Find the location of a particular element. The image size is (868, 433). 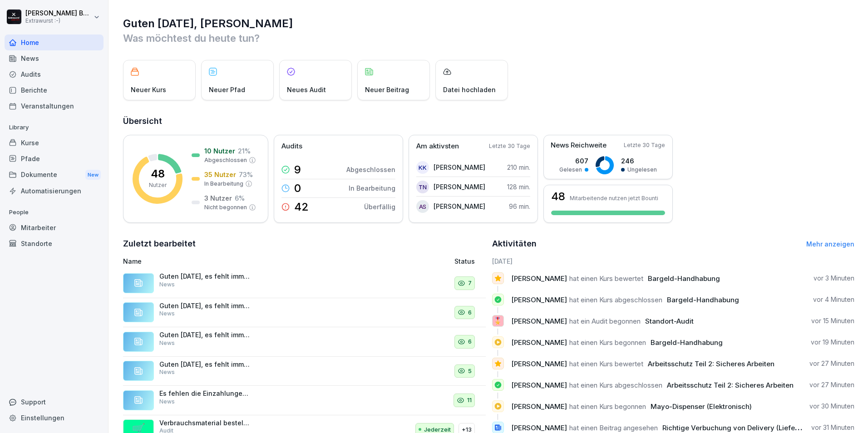

p: News Reichweite is located at coordinates (578, 145).